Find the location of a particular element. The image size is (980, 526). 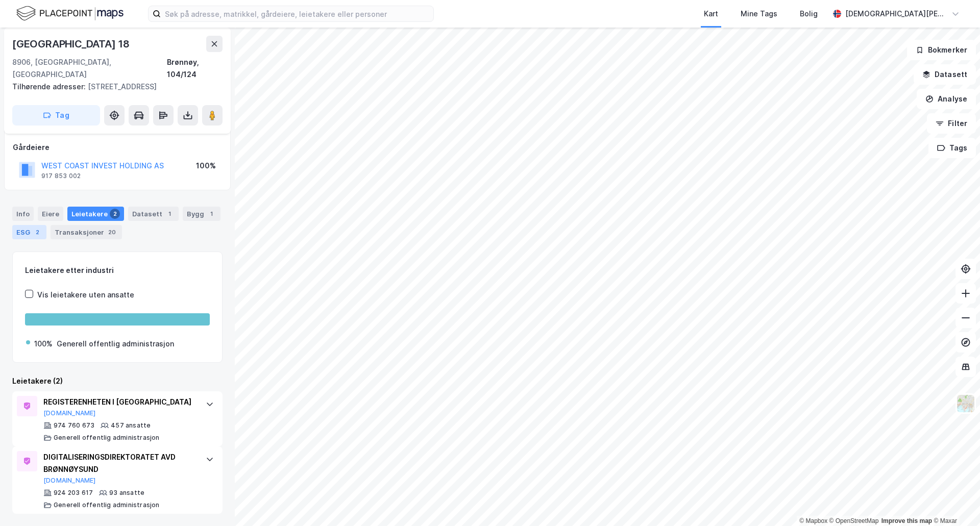

button: Filter is located at coordinates (951, 124).